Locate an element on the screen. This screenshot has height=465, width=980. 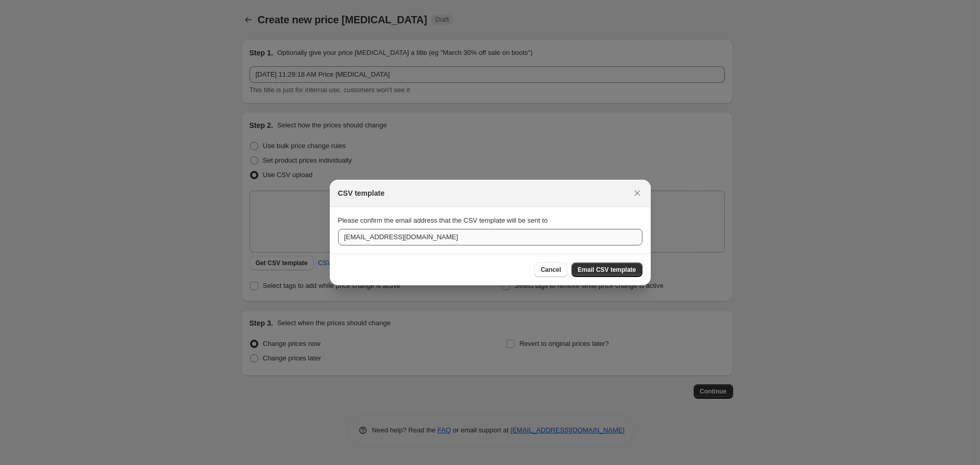
button: Email CSV template is located at coordinates (607, 270).